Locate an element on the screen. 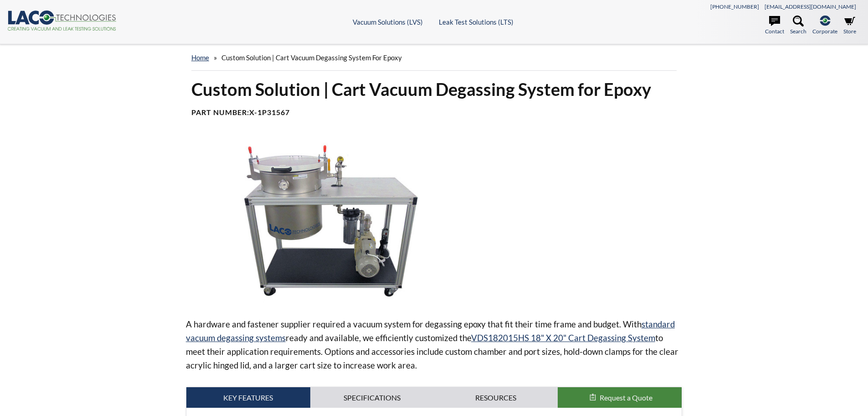 The image size is (868, 416). a: Specifications is located at coordinates (372, 397).